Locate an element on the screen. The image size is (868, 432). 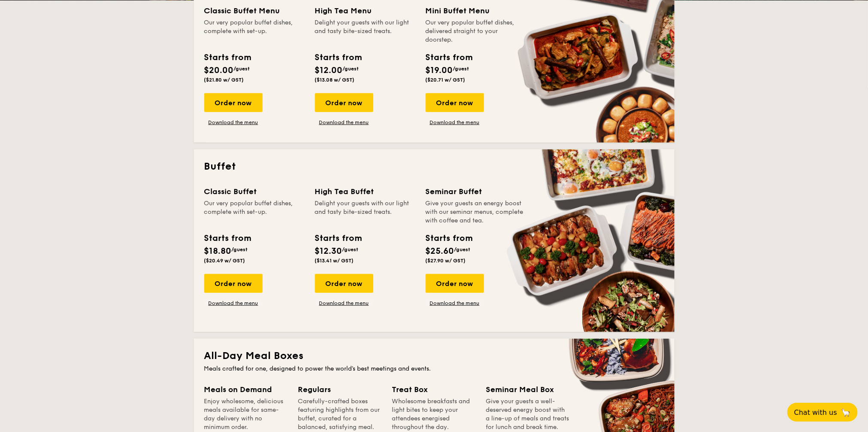
span: ($20.71 w/ GST) is located at coordinates (445, 80).